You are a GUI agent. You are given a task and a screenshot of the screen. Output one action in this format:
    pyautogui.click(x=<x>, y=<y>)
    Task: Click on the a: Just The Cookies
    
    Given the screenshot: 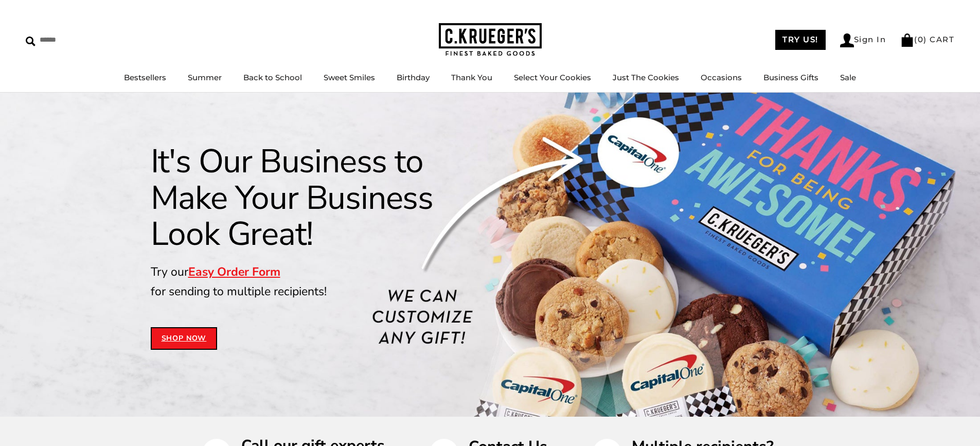 What is the action you would take?
    pyautogui.click(x=646, y=77)
    